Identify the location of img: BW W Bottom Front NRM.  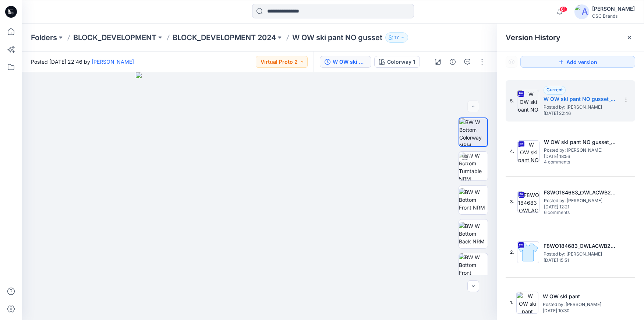
(473, 200).